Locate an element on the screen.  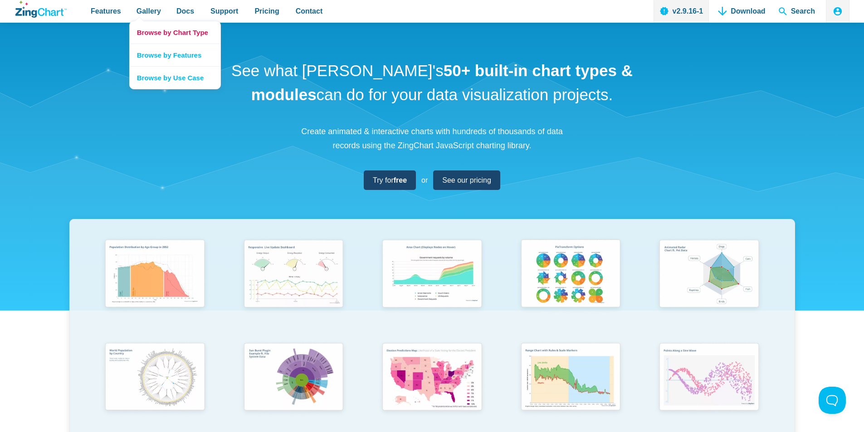
img: Range Chart with Rultes & Scale Markers is located at coordinates (571, 378).